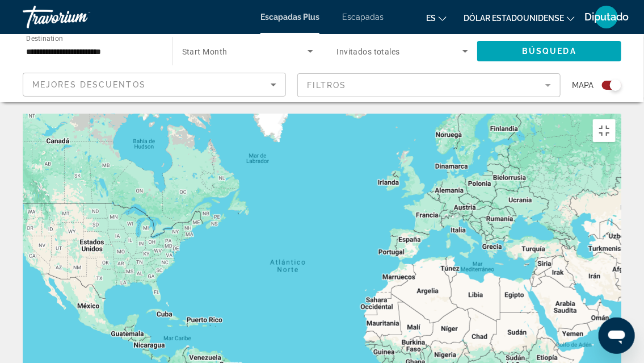  What do you see at coordinates (80, 17) in the screenshot?
I see `a: Travorium` at bounding box center [80, 17].